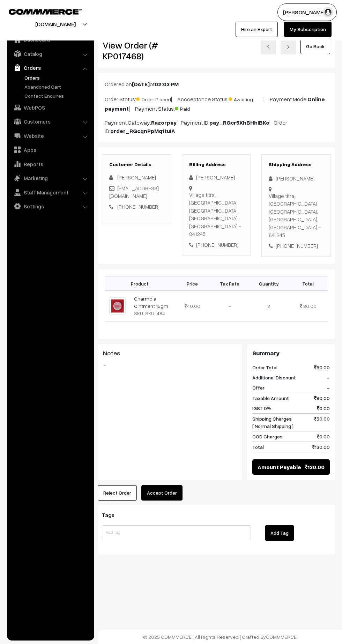 The width and height of the screenshot is (342, 644). I want to click on input: Add Tag, so click(176, 532).